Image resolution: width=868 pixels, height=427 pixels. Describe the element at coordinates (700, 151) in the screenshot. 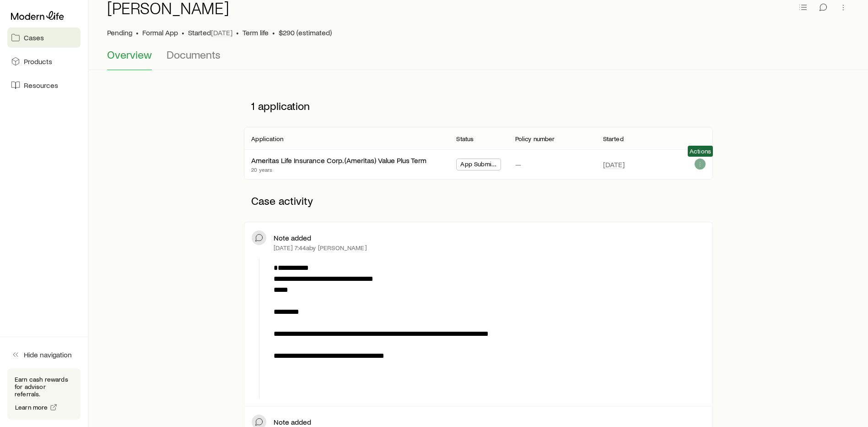

I see `span: Actions` at that location.